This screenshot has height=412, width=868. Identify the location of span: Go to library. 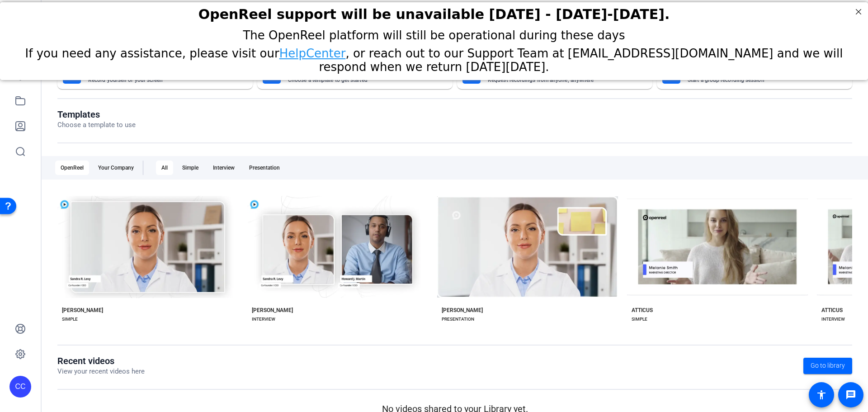
(828, 365).